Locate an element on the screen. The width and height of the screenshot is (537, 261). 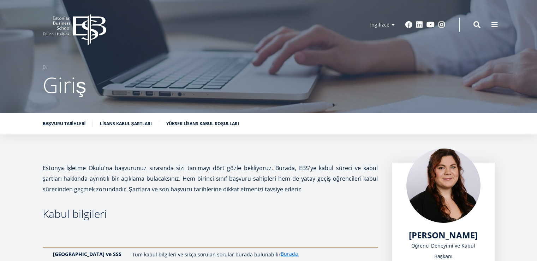
a: Burada is located at coordinates (289, 254).